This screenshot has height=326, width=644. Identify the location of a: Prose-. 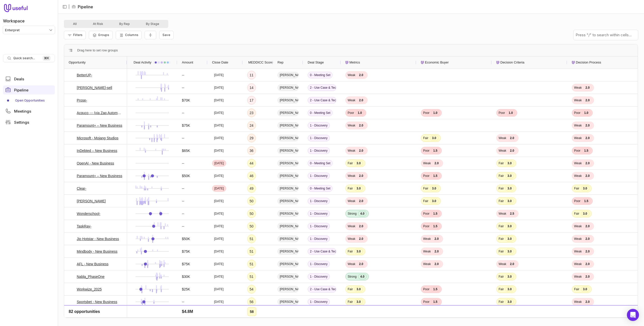
(82, 100).